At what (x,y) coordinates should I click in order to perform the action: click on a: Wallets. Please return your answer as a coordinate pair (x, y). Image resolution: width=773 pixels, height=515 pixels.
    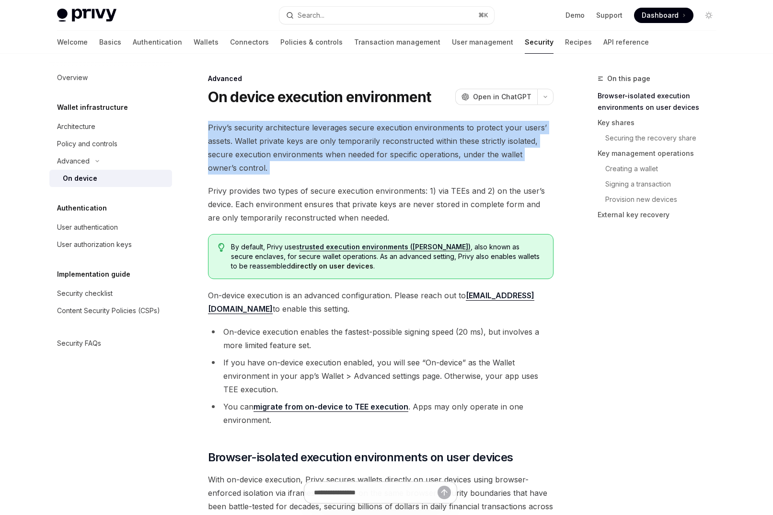
    Looking at the image, I should click on (206, 42).